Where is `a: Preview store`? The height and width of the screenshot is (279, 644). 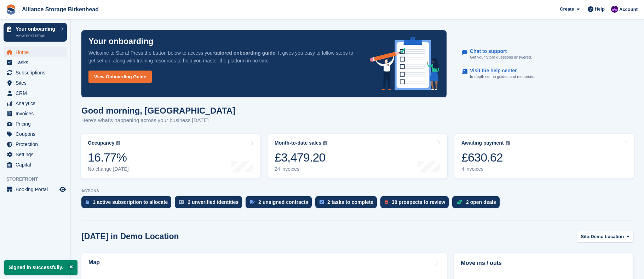 a: Preview store is located at coordinates (63, 190).